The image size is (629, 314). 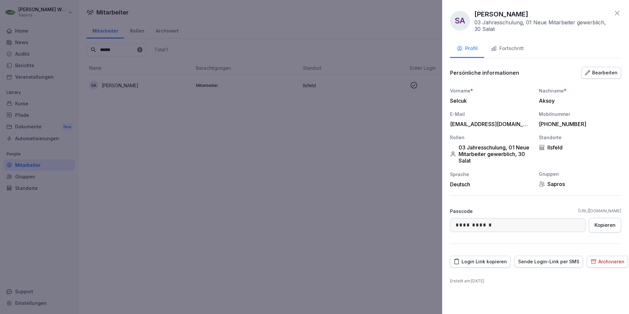 What do you see at coordinates (467, 49) in the screenshot?
I see `button: Profil` at bounding box center [467, 49].